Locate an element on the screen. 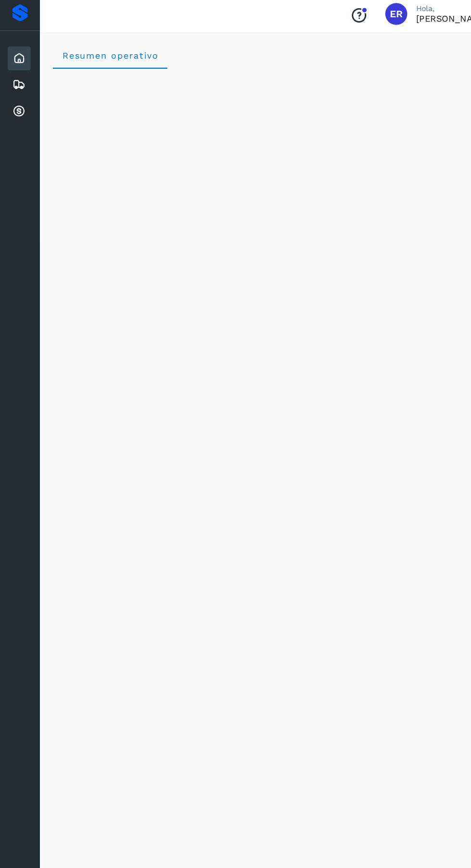  div: Cuentas por cobrar is located at coordinates (17, 102).